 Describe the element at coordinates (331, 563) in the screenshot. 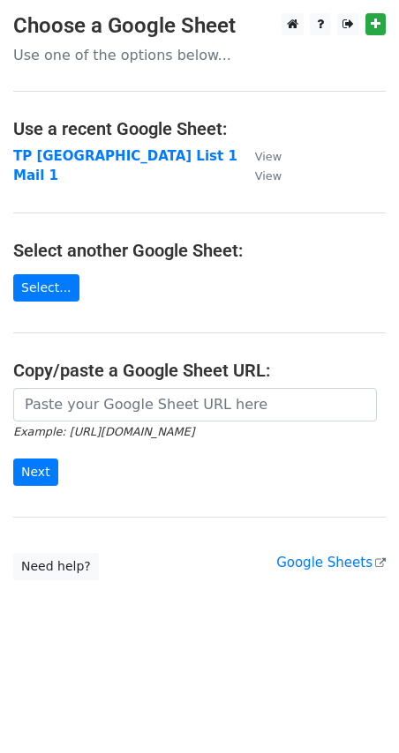

I see `a: Google Sheets` at that location.